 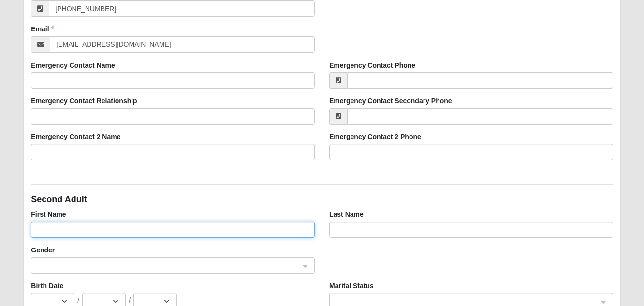 I want to click on label: Birth Date, so click(x=47, y=286).